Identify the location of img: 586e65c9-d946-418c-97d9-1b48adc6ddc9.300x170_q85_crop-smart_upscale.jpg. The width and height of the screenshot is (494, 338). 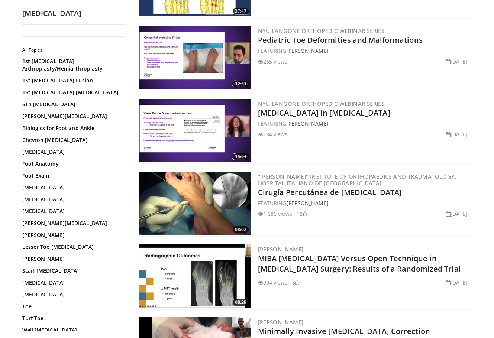
(195, 58).